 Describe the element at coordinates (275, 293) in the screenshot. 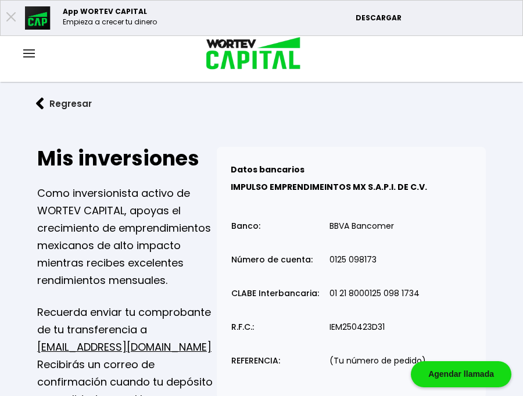

I see `p: CLABE Interbancaria:` at that location.